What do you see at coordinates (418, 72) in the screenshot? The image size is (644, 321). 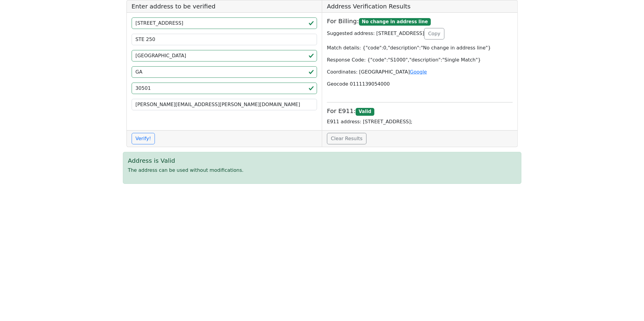 I see `a: Google` at bounding box center [418, 72].